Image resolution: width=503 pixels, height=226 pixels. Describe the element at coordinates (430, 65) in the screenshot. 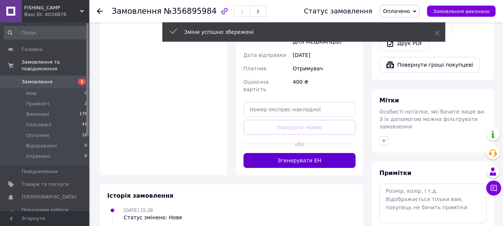

I see `button: Повернути гроші покупцеві` at that location.